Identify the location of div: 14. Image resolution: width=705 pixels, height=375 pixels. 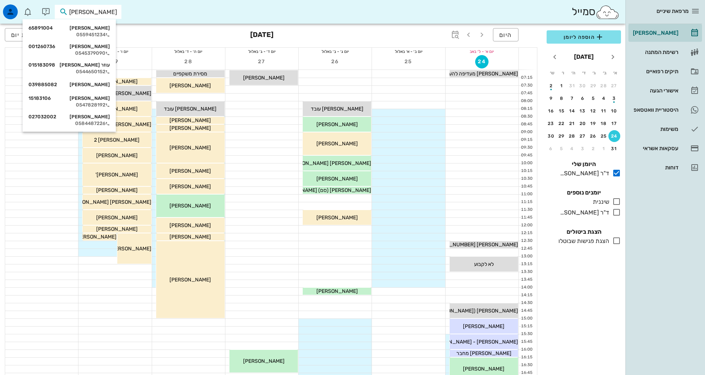
(572, 111).